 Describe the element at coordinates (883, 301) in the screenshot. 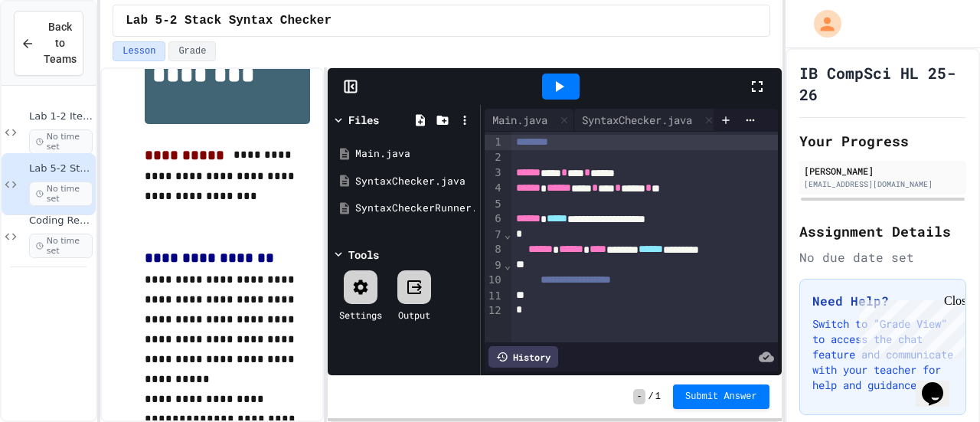

I see `h3: Need Help?` at that location.